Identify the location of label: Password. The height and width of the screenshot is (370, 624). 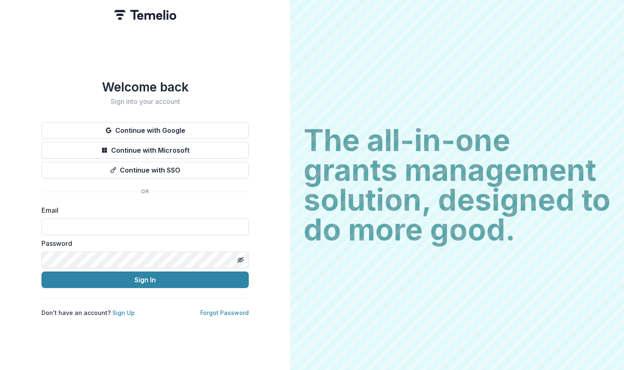
(143, 244).